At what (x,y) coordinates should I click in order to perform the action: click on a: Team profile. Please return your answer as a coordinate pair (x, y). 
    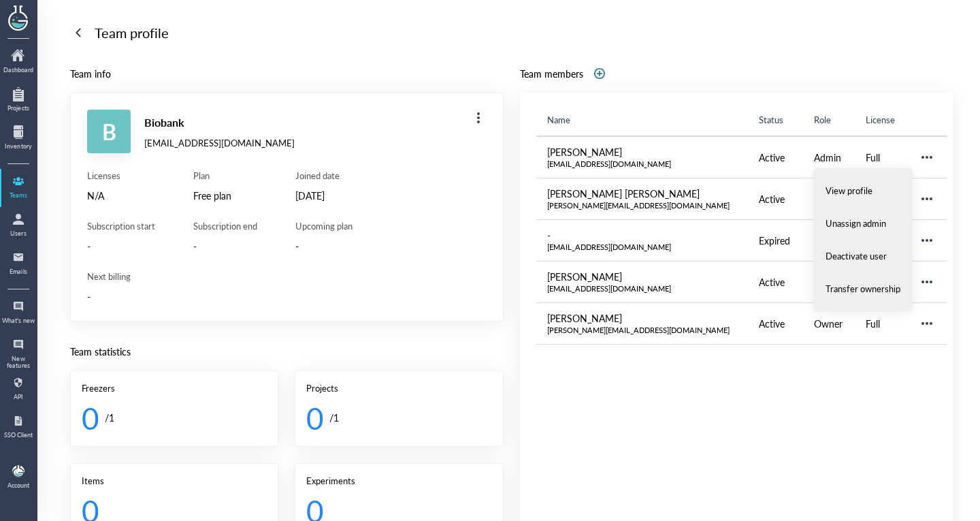
    Looking at the image, I should click on (511, 33).